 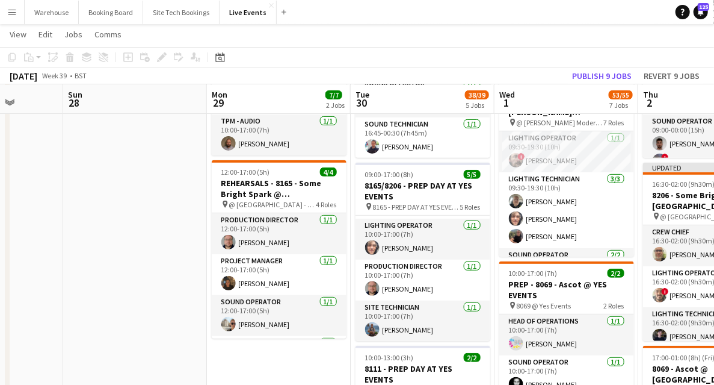 I want to click on a: View, so click(x=18, y=34).